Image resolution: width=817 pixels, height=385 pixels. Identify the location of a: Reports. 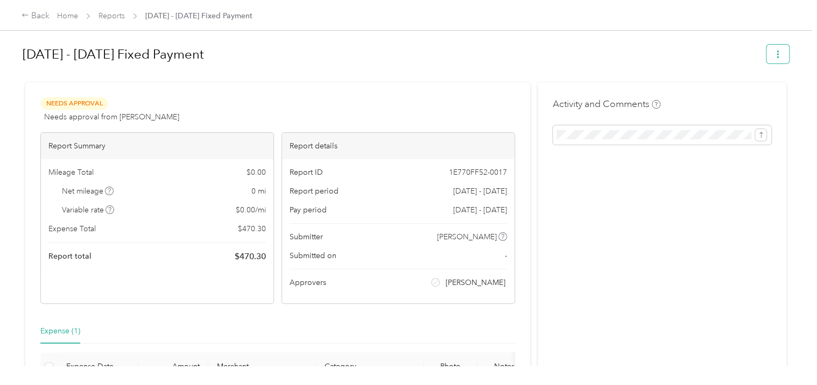
(111, 16).